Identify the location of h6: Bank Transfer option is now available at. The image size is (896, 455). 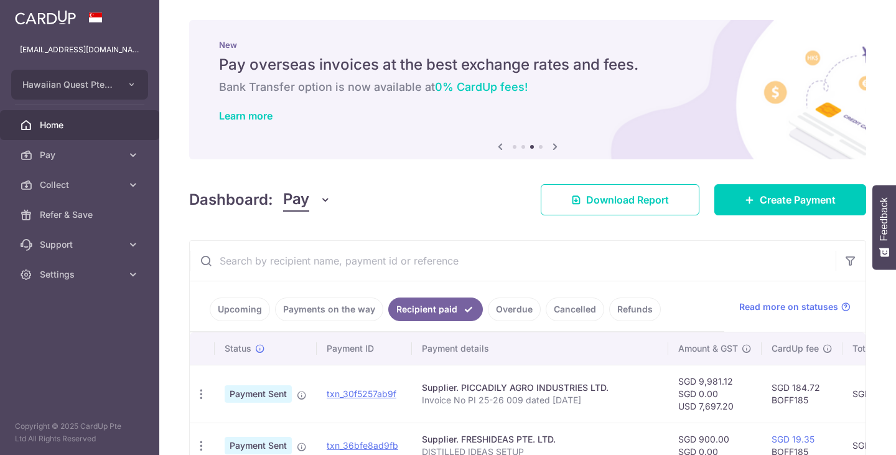
(528, 87).